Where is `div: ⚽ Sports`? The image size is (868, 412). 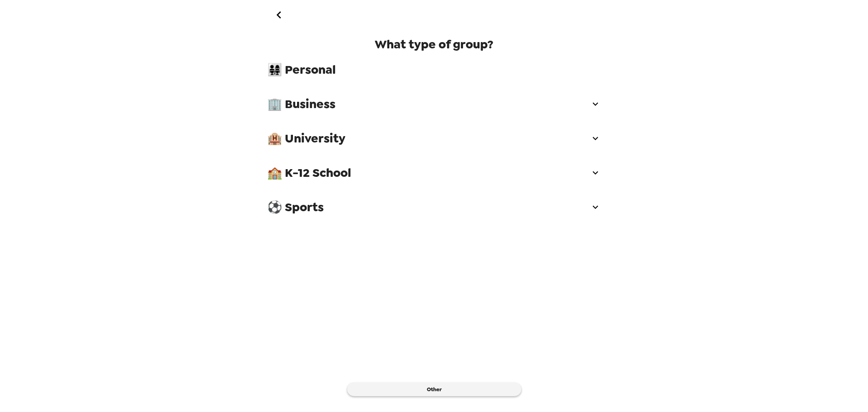
div: ⚽ Sports is located at coordinates (434, 207).